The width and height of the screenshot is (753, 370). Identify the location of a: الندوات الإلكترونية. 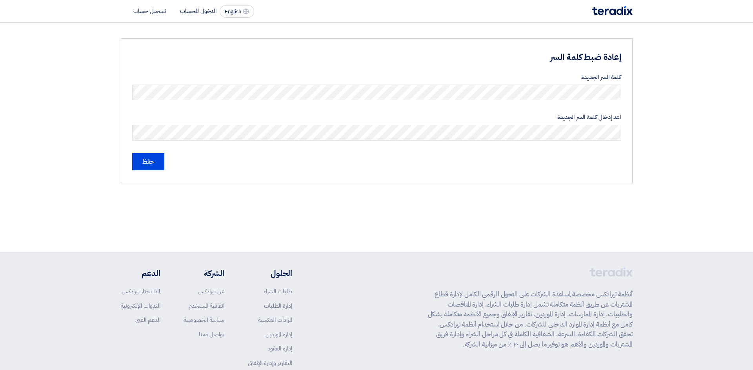
(140, 306).